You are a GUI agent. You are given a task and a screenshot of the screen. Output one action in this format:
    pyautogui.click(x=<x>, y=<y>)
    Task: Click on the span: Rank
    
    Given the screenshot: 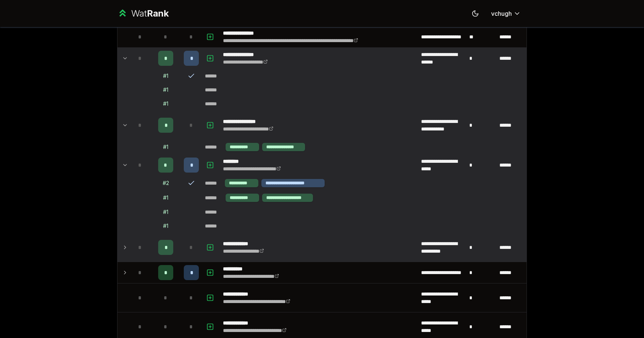 What is the action you would take?
    pyautogui.click(x=157, y=13)
    